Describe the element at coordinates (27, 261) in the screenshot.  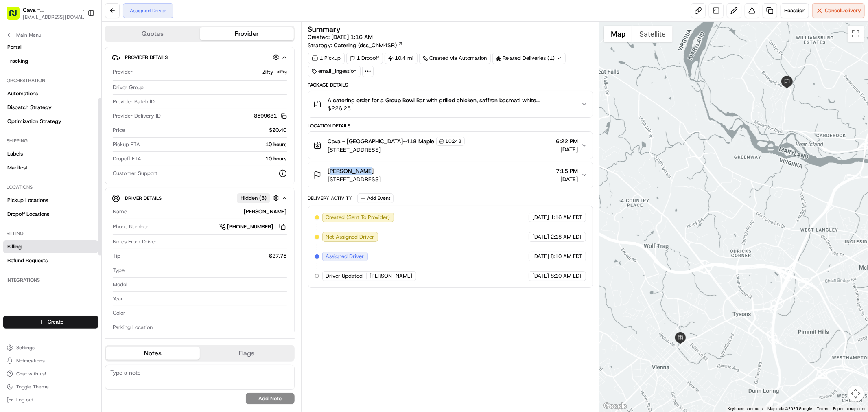
I see `span: Refund Requests` at that location.